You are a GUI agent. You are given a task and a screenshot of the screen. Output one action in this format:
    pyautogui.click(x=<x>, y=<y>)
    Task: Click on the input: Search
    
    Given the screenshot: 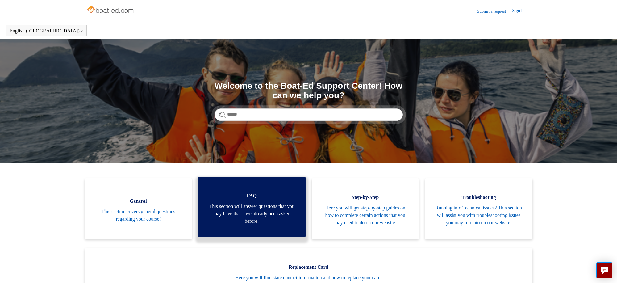 What is the action you would take?
    pyautogui.click(x=309, y=115)
    